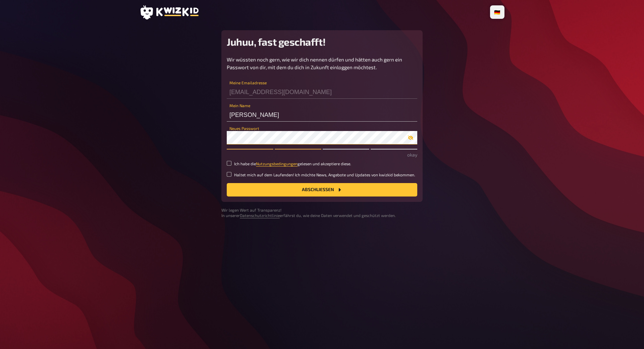 The height and width of the screenshot is (349, 644). Describe the element at coordinates (293, 163) in the screenshot. I see `small: Ich habe die gelesen und akzeptiere diese.` at that location.